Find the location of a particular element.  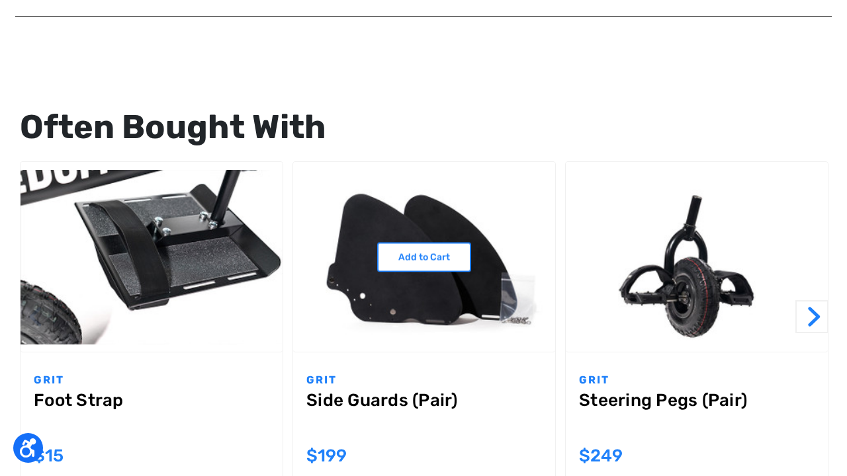

img: GRIT Side Guards: pair of side guards and hardware to attach to GRIT Freedom Chair, to protect cl... is located at coordinates (424, 257).